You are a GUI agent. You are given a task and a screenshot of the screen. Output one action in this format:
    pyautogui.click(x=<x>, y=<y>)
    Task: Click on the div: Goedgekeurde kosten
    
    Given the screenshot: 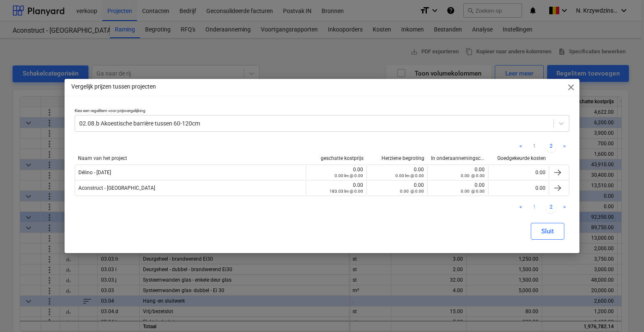 What is the action you would take?
    pyautogui.click(x=519, y=158)
    